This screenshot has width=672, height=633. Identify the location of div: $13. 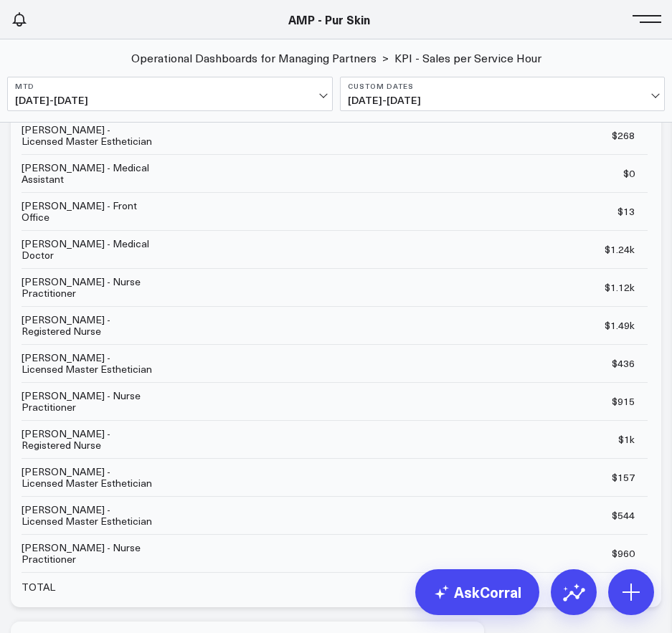
(626, 211).